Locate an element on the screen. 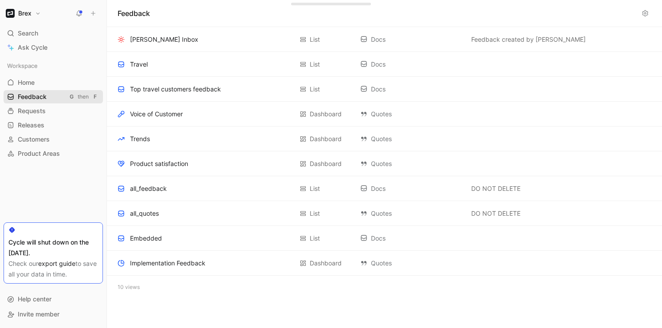 The height and width of the screenshot is (328, 662). a: FeedbackGthenF is located at coordinates (53, 97).